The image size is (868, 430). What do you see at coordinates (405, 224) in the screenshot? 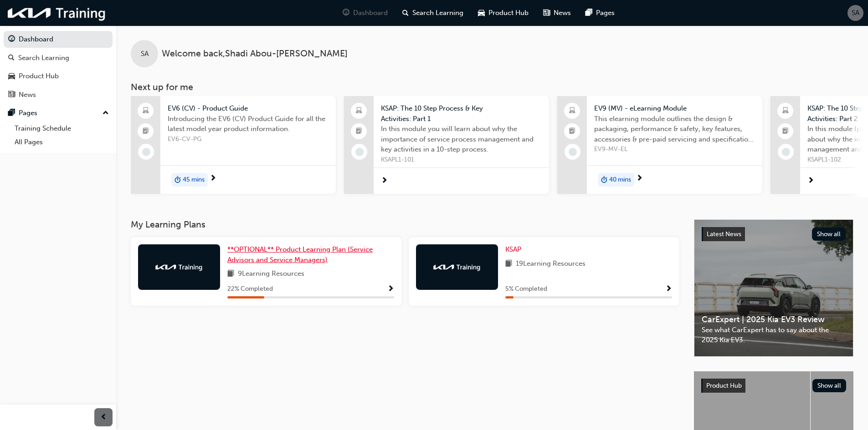
I see `h3: My Learning Plans` at bounding box center [405, 224].